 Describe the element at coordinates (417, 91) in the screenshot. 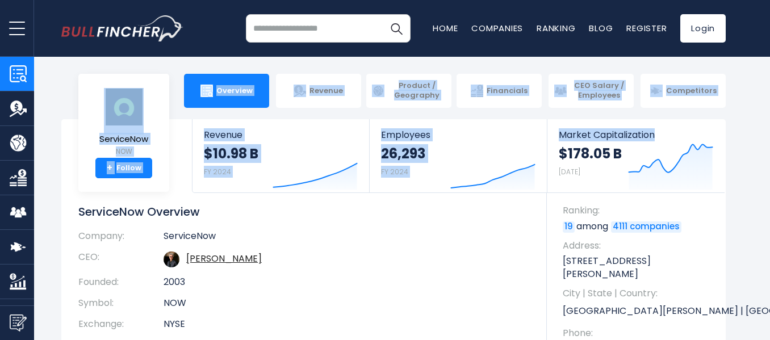

I see `span: Product / Geography` at that location.